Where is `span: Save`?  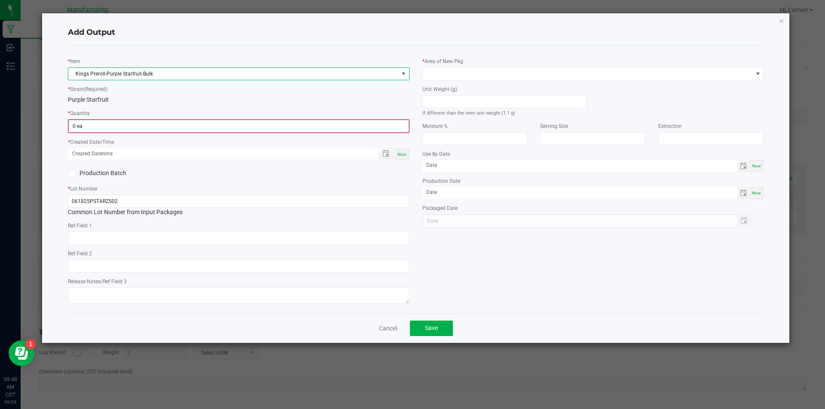 span: Save is located at coordinates (431, 328).